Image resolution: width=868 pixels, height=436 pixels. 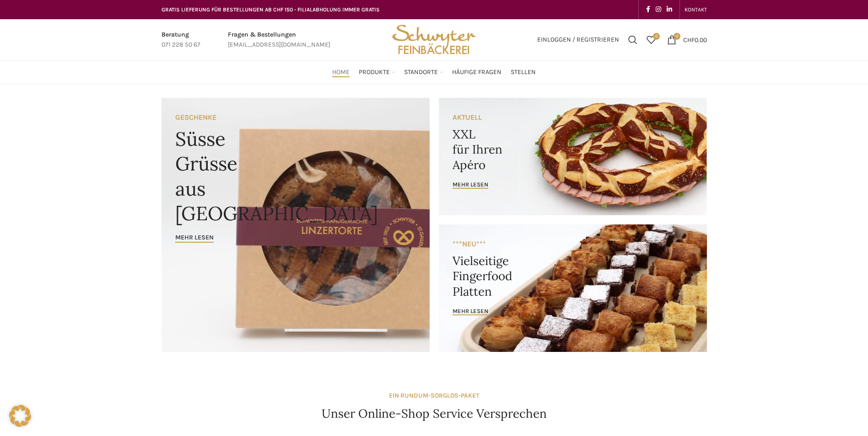 I want to click on span: Häufige Fragen, so click(x=477, y=73).